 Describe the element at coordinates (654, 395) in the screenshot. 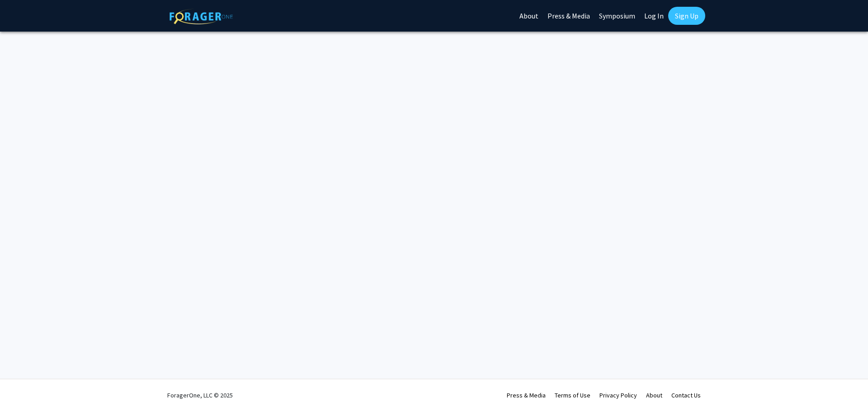

I see `a: About` at that location.